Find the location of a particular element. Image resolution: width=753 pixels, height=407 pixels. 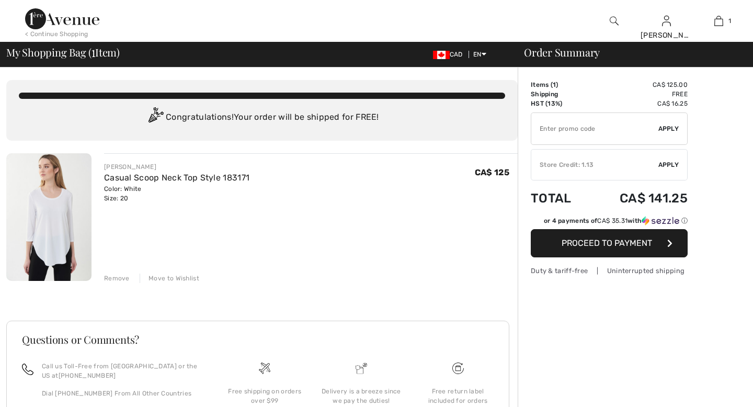

div: < Continue Shopping is located at coordinates (56, 34).